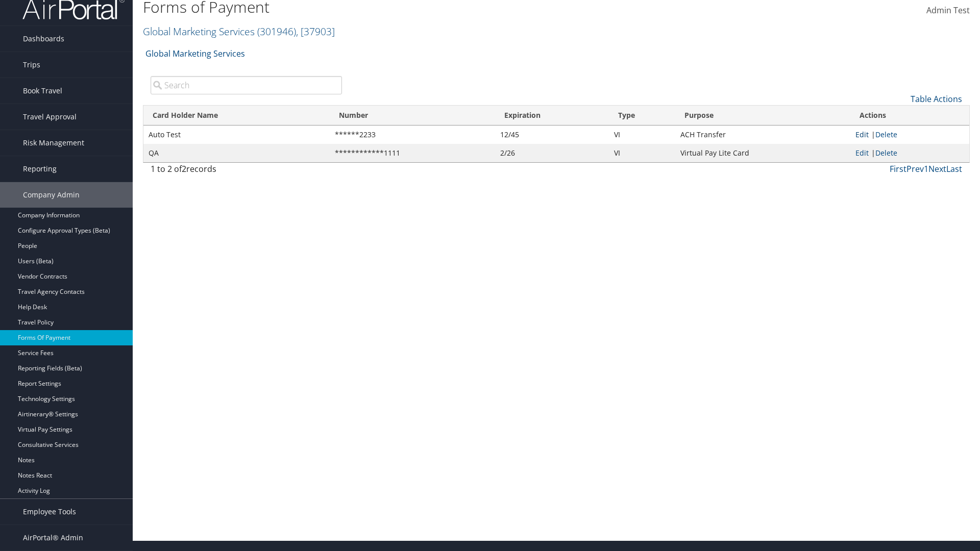 The image size is (980, 551). What do you see at coordinates (245, 171) in the screenshot?
I see `div: 1 to 2 of records` at bounding box center [245, 171].